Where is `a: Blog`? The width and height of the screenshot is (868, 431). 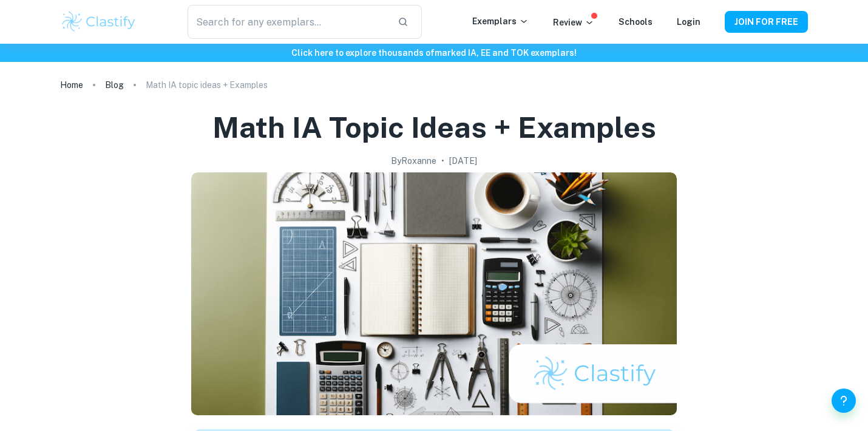 a: Blog is located at coordinates (114, 85).